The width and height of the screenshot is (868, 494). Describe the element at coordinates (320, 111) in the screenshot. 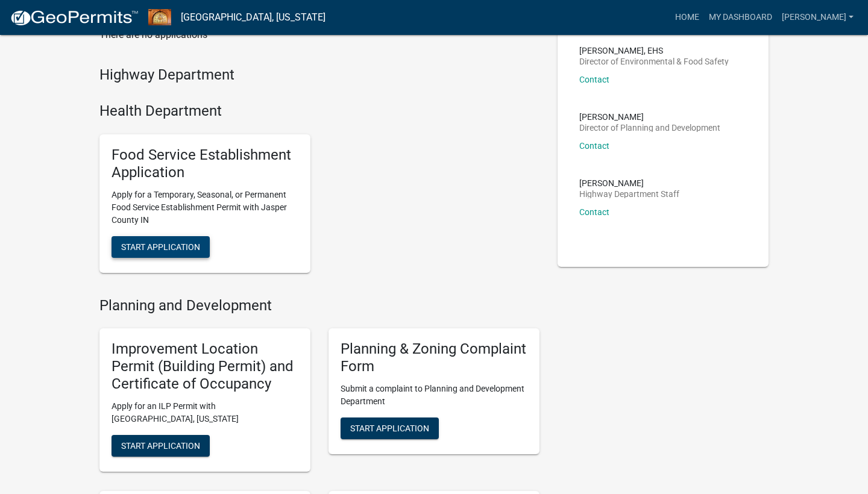

I see `h4: Health Department` at that location.